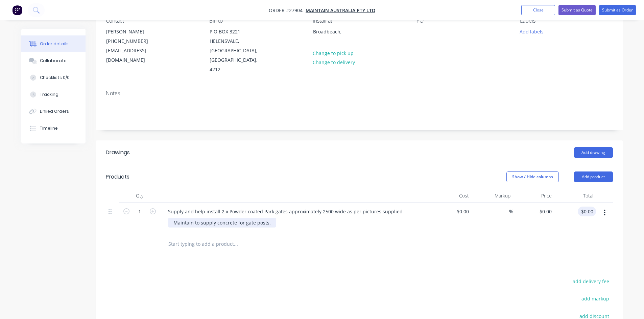 The width and height of the screenshot is (644, 319). Describe the element at coordinates (617, 10) in the screenshot. I see `button: Submit as Order` at that location.